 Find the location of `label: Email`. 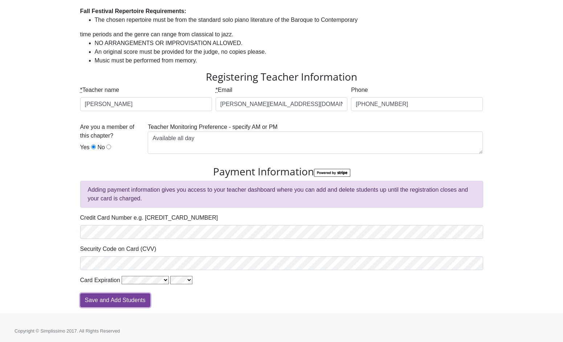

label: Email is located at coordinates (224, 90).